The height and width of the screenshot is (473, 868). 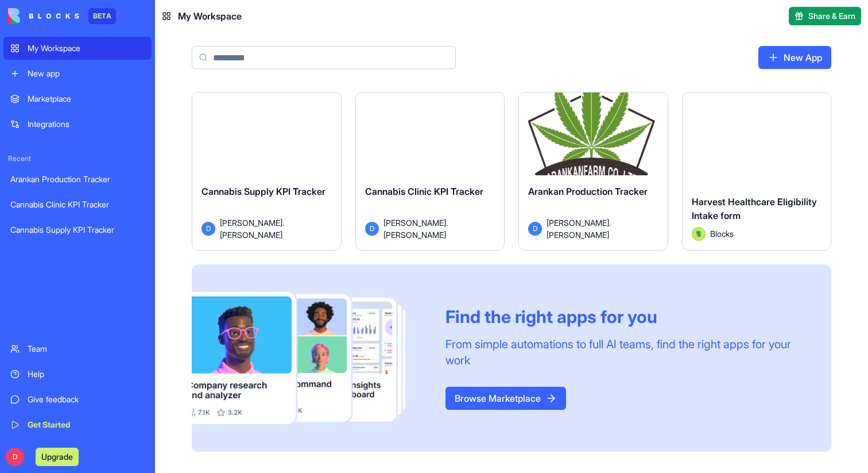 What do you see at coordinates (87, 424) in the screenshot?
I see `div: Get Started` at bounding box center [87, 424].